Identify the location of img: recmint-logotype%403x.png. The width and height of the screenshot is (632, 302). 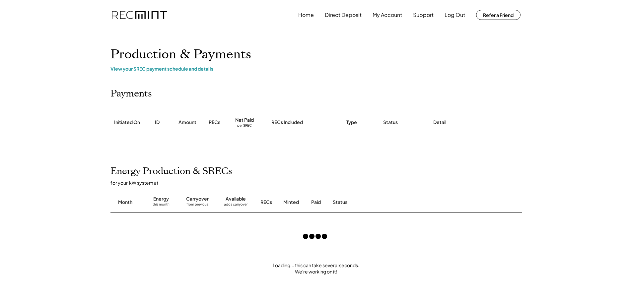
(139, 15).